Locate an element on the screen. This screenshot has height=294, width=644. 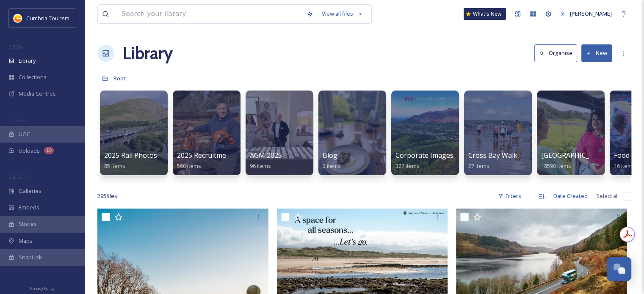
span: 27 items is located at coordinates (479, 166).